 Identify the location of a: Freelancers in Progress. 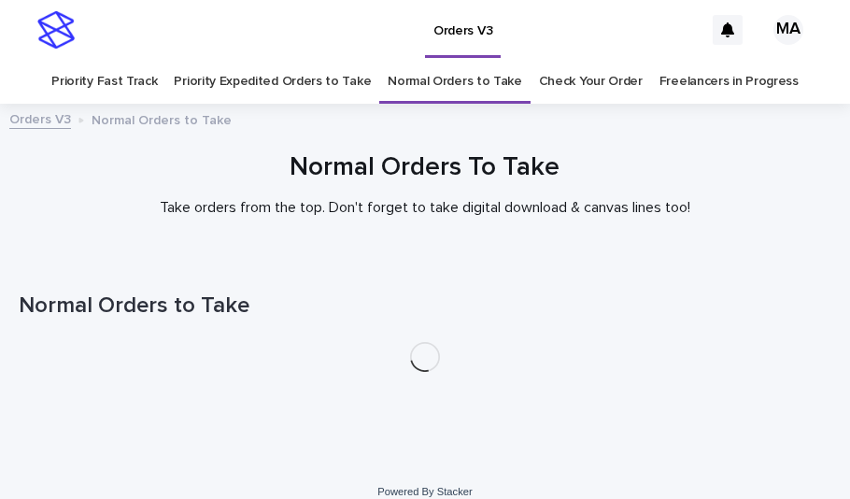
(728, 81).